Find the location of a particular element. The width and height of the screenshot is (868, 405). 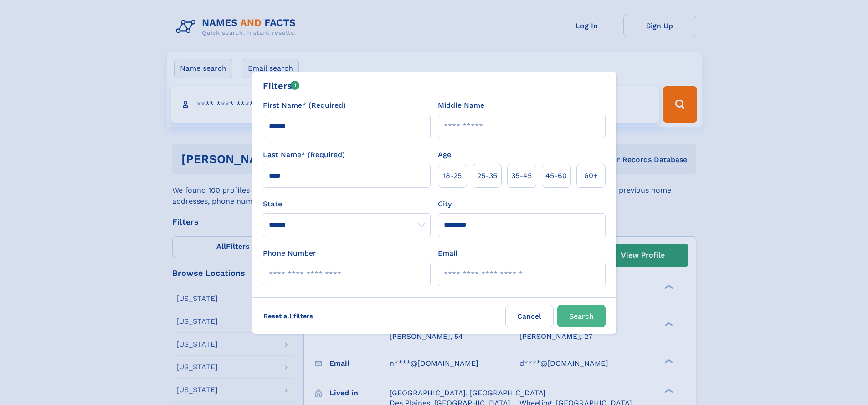

label: Age is located at coordinates (445, 154).